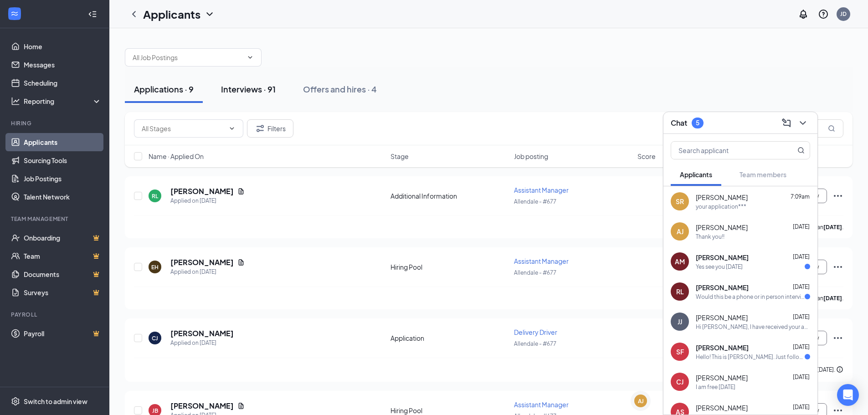 The image size is (868, 415). Describe the element at coordinates (15, 401) in the screenshot. I see `svg: Settings` at that location.